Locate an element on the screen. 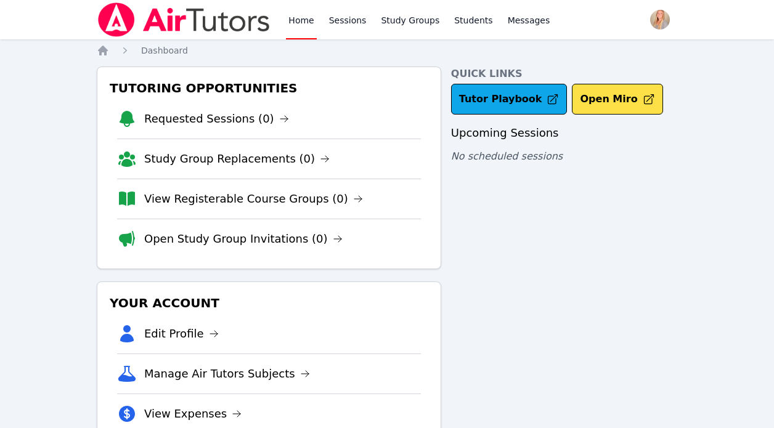  a: Requested Sessions (0) is located at coordinates (216, 119).